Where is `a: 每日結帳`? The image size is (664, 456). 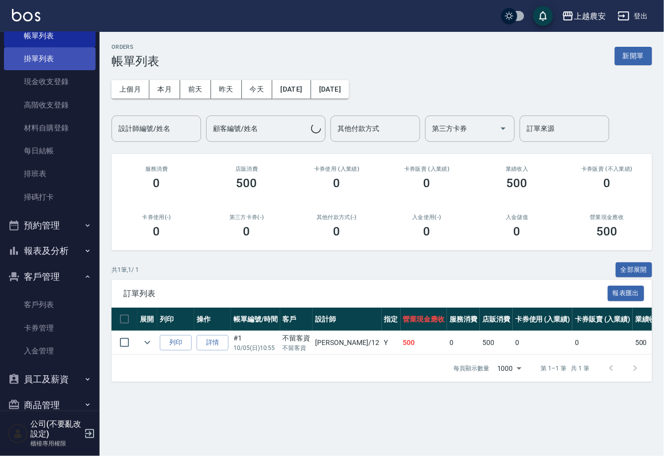 a: 每日結帳 is located at coordinates (50, 151).